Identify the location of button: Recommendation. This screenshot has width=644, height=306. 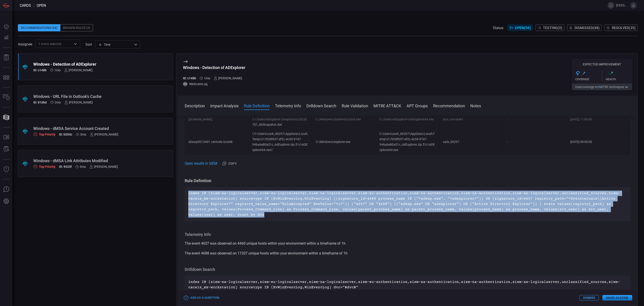
(449, 106).